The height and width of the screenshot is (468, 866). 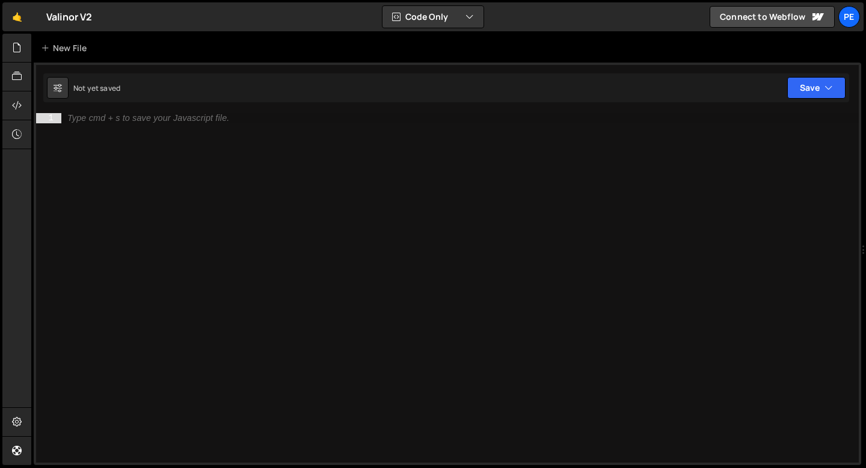 I want to click on div: Not yet saved, so click(x=97, y=88).